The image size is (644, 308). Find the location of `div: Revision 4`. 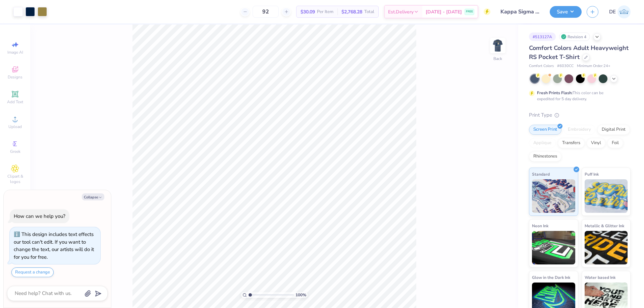

div: Revision 4 is located at coordinates (575, 36).